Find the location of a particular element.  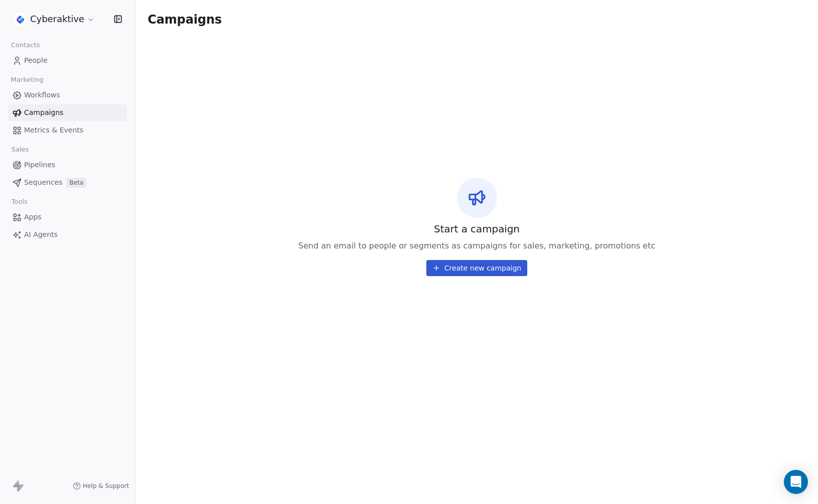

a: Workflows is located at coordinates (67, 95).